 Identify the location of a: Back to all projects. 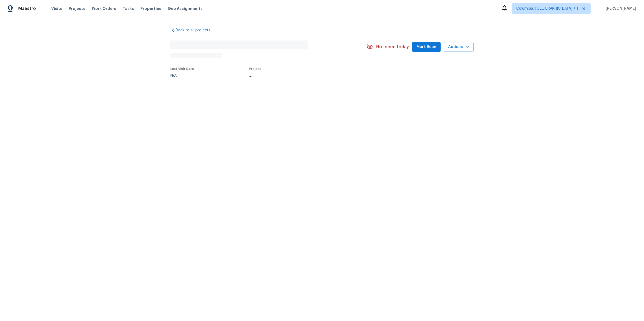
(196, 30).